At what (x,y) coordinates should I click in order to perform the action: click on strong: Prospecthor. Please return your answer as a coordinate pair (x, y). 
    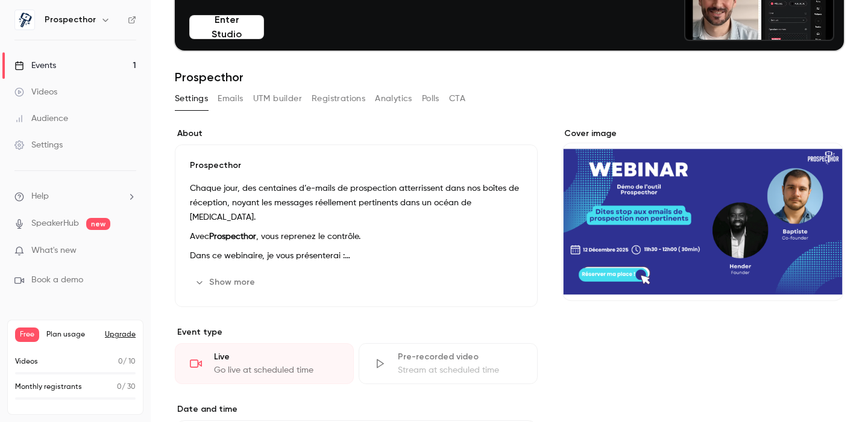
    Looking at the image, I should click on (233, 236).